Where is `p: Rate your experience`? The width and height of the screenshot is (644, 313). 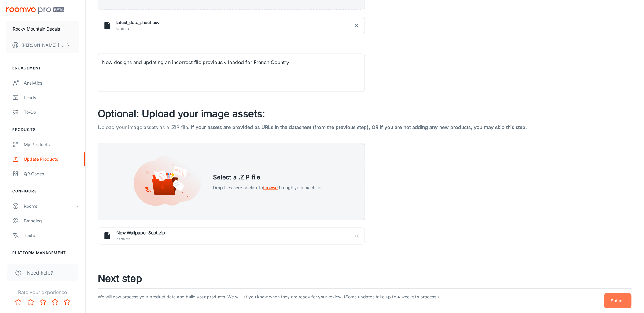
p: Rate your experience is located at coordinates (42, 292).